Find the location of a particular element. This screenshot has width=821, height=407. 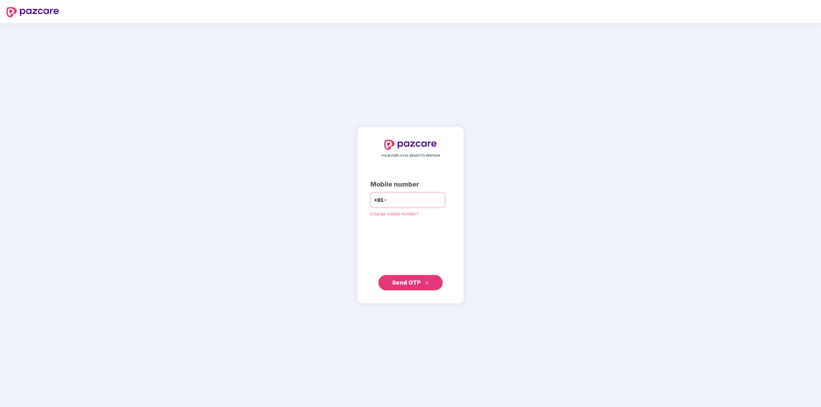

span: down is located at coordinates (385, 200).